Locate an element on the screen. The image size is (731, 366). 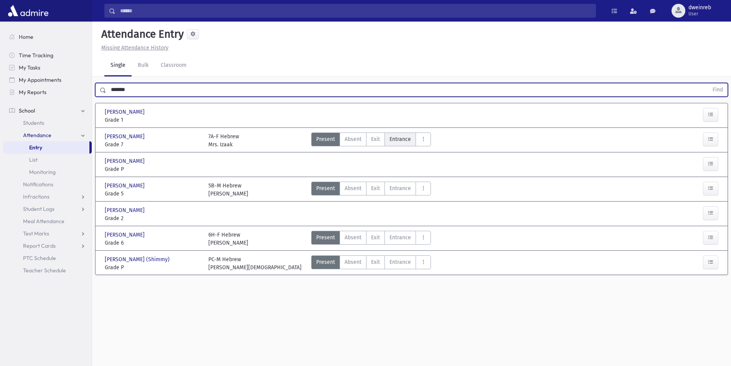
a: My Reports is located at coordinates (47, 92).